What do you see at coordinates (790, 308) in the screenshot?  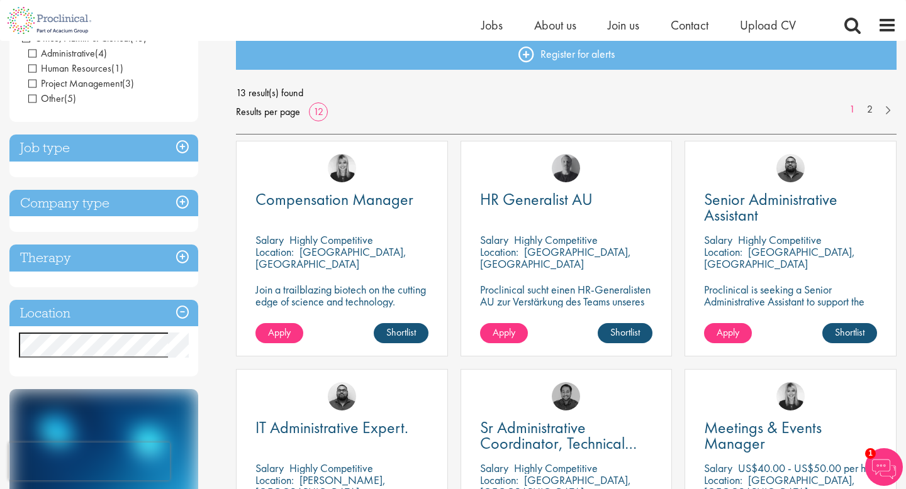 I see `p: Proclinical is seeking a Senior Administrative Assistant to support the Clinical Development and ...` at bounding box center [790, 308].